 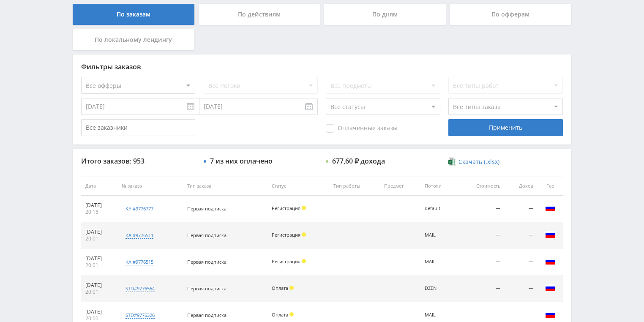 I want to click on div: По офферам, so click(x=511, y=15).